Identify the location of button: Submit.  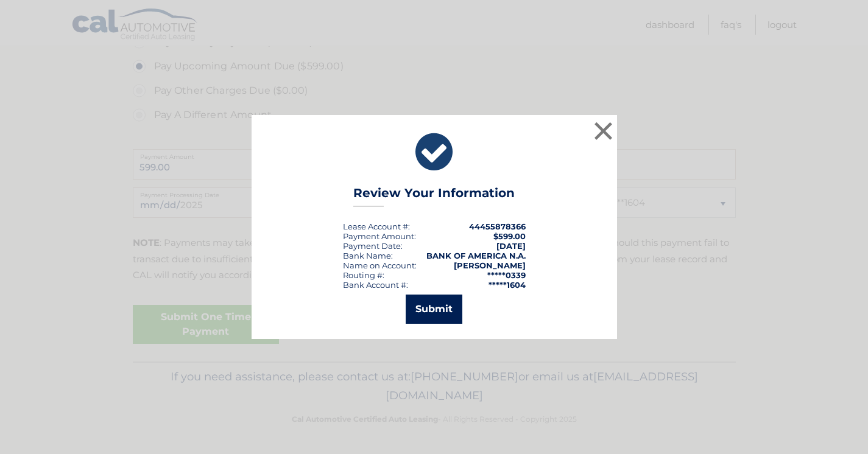
(433, 310).